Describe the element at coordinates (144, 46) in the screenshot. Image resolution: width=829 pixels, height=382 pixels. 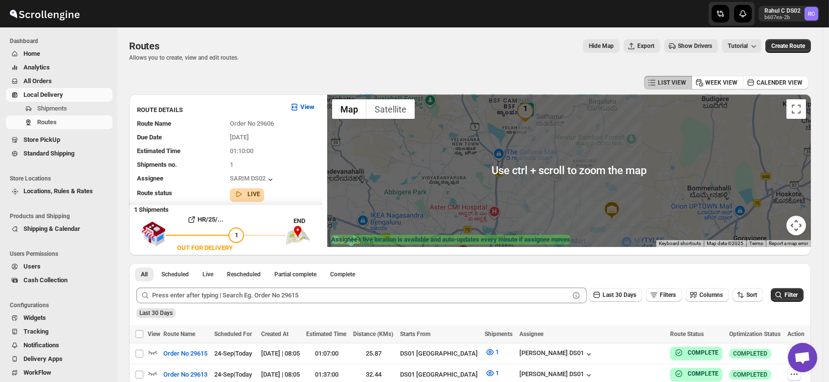
I see `span: Routes` at that location.